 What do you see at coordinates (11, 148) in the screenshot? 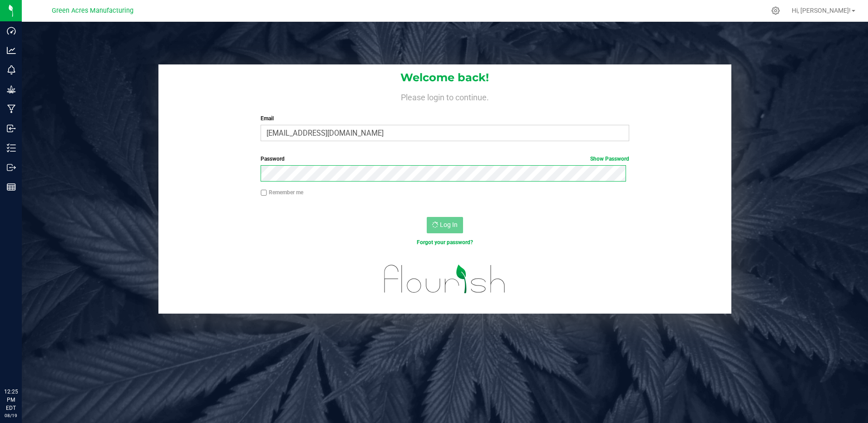
I see `inline-svg: Inventory` at bounding box center [11, 148].